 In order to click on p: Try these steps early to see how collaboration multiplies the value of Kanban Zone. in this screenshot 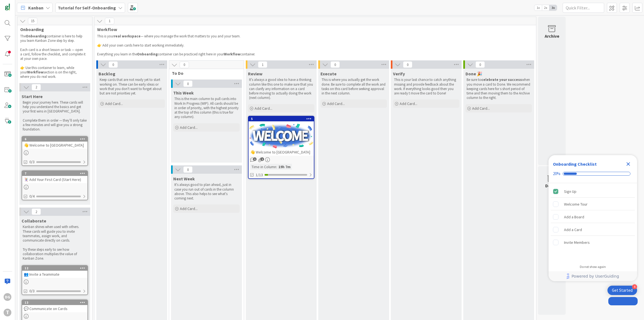, I will do `click(55, 254)`.